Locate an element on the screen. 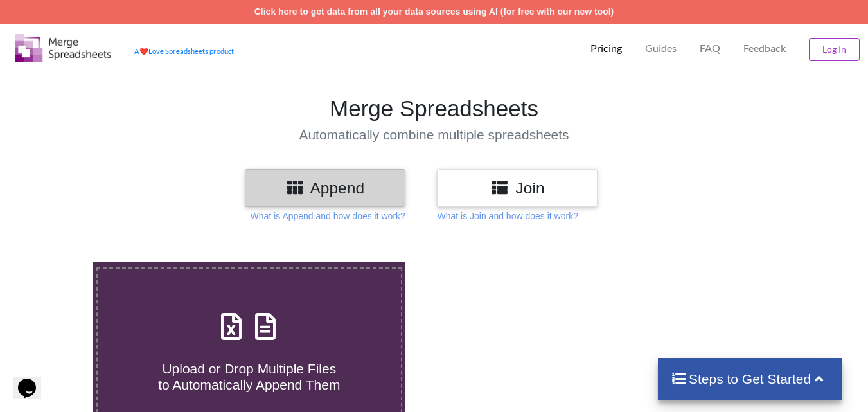 The width and height of the screenshot is (868, 412). span: Feedback is located at coordinates (765, 48).